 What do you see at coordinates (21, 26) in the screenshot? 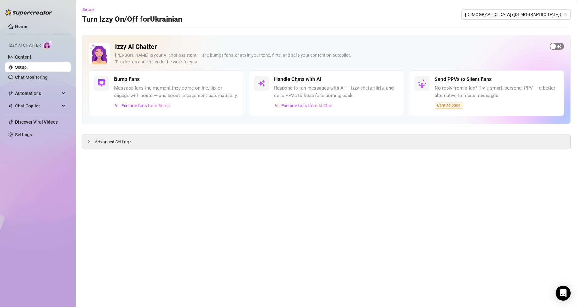
I see `a: Home` at bounding box center [21, 26].